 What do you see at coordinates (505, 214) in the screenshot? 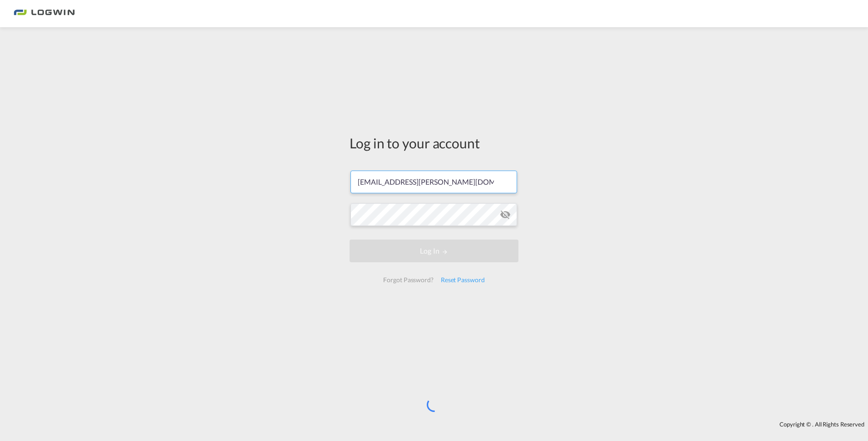
I see `md-icon: icon-eye-off` at bounding box center [505, 214].